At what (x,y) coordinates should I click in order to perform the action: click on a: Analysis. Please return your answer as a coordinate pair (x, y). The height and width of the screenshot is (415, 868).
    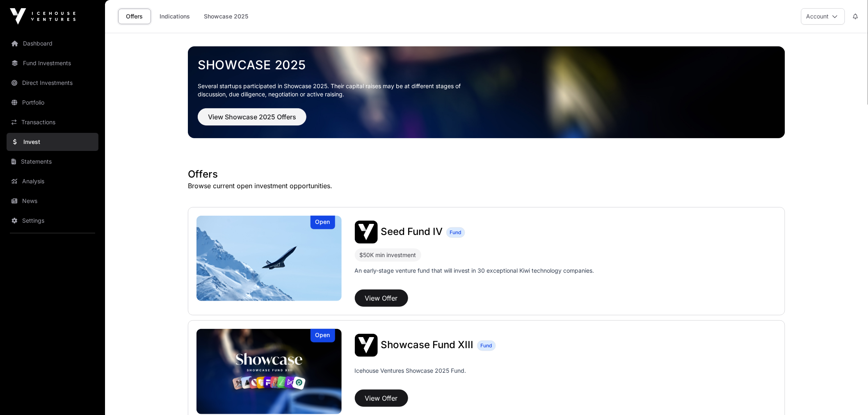
    Looking at the image, I should click on (53, 181).